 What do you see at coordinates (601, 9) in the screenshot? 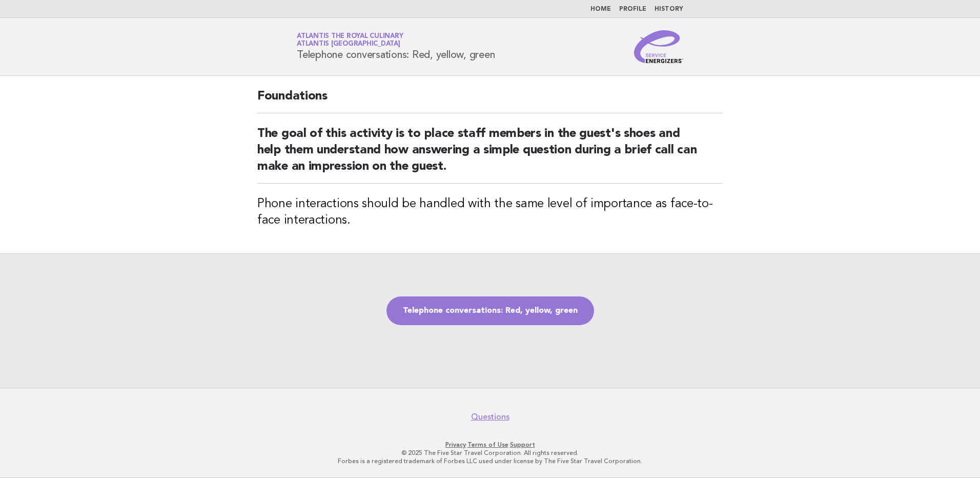
I see `a: Home` at bounding box center [601, 9].